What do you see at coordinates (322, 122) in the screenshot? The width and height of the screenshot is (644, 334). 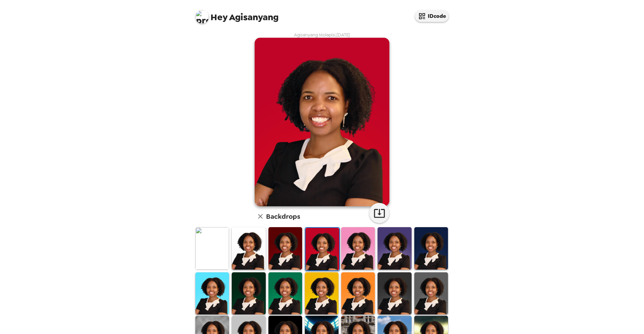 I see `img: user` at bounding box center [322, 122].